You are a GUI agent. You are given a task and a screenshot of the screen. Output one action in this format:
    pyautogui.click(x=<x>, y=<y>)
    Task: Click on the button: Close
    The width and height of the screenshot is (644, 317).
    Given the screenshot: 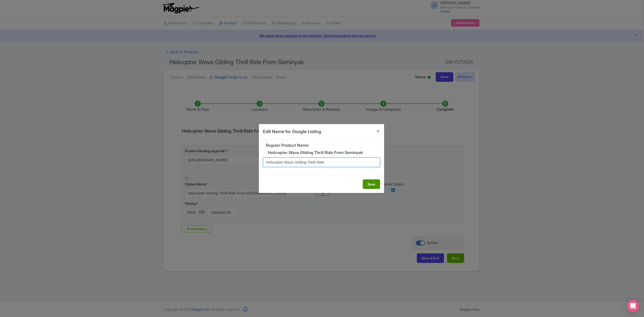 What is the action you would take?
    pyautogui.click(x=378, y=131)
    